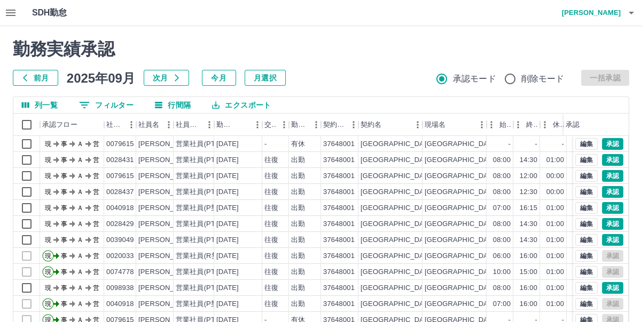 This screenshot has height=322, width=642. What do you see at coordinates (120, 125) in the screenshot?
I see `div: 社員番号` at bounding box center [120, 125].